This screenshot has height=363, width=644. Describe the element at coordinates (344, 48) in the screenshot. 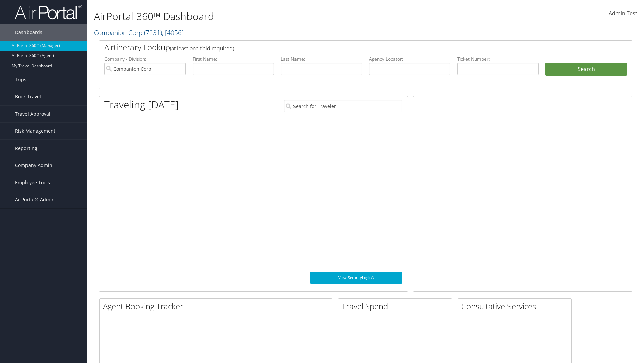

I see `h2: Airtinerary Lookup` at that location.